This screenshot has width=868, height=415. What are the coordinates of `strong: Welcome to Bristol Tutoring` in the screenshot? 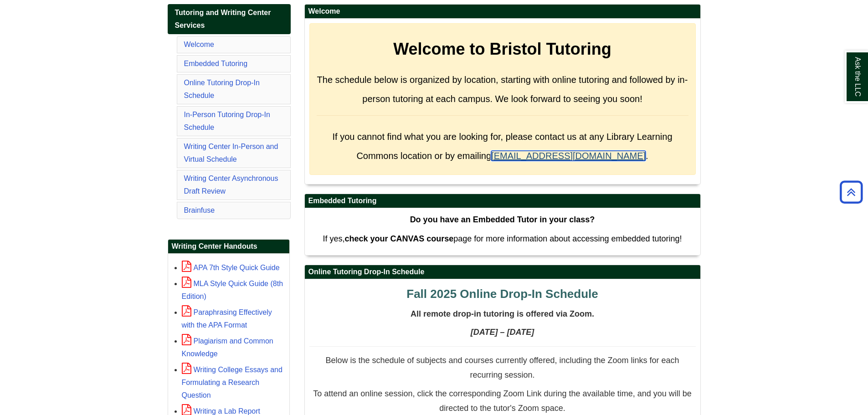 It's located at (502, 49).